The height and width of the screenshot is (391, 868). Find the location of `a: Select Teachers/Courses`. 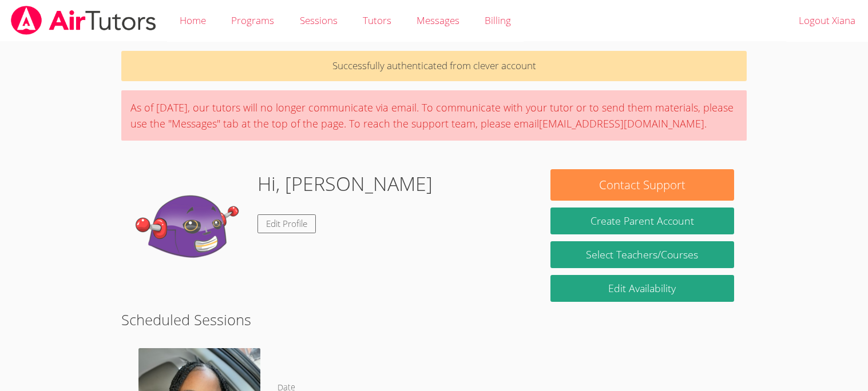

a: Select Teachers/Courses is located at coordinates (642, 255).